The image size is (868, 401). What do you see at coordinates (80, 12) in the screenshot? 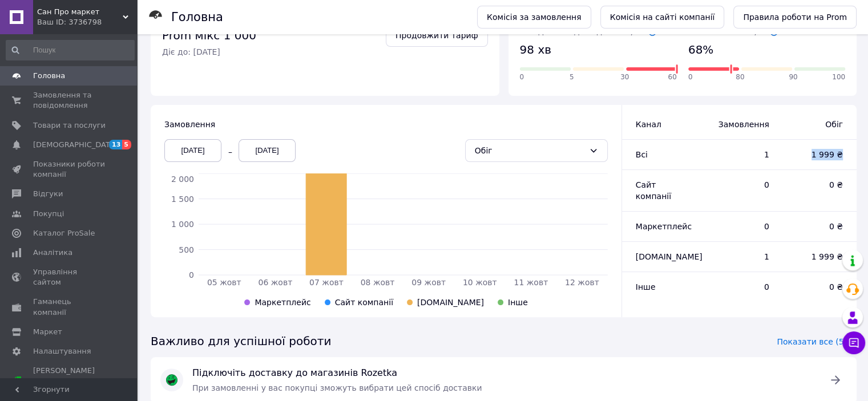
I see `span: Сан Про маркет` at bounding box center [80, 12].